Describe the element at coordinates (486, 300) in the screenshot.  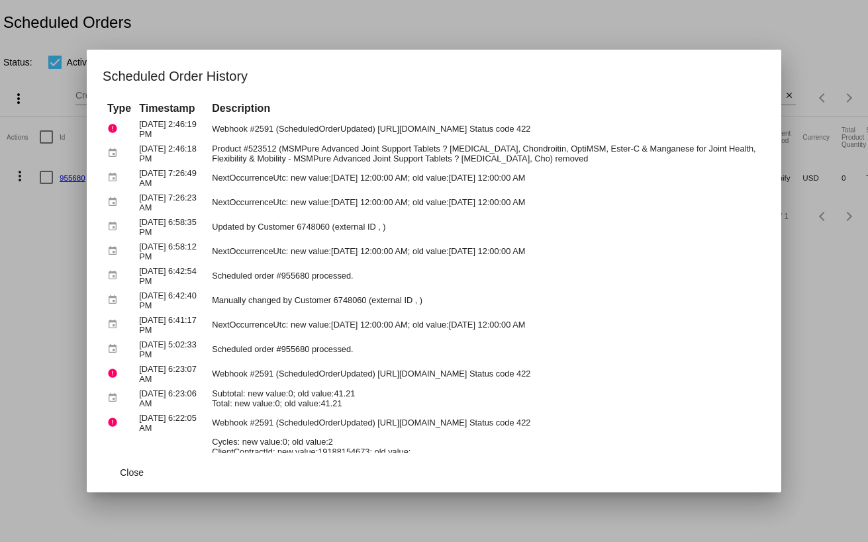
I see `td: Manually changed by Customer 6748060 (external ID , )` at that location.